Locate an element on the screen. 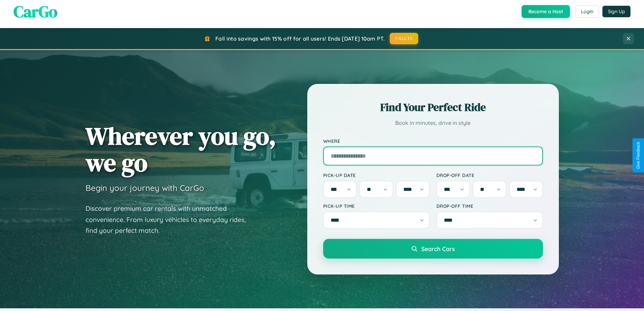 Image resolution: width=644 pixels, height=311 pixels. button: Sign Up is located at coordinates (616, 11).